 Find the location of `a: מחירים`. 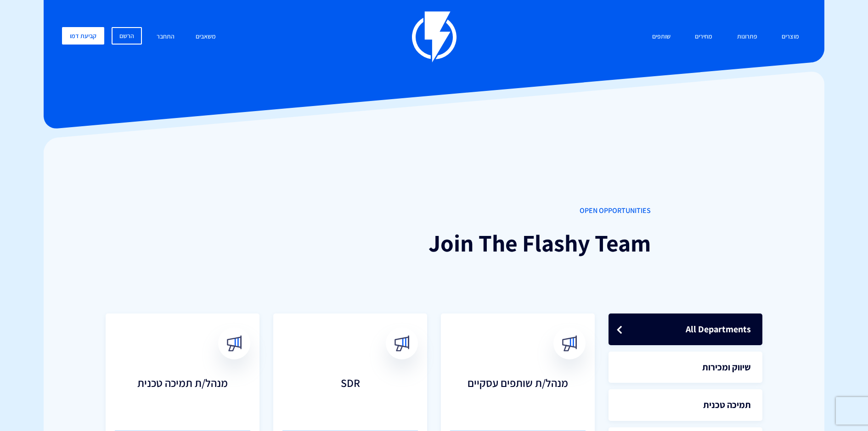

a: מחירים is located at coordinates (703, 37).